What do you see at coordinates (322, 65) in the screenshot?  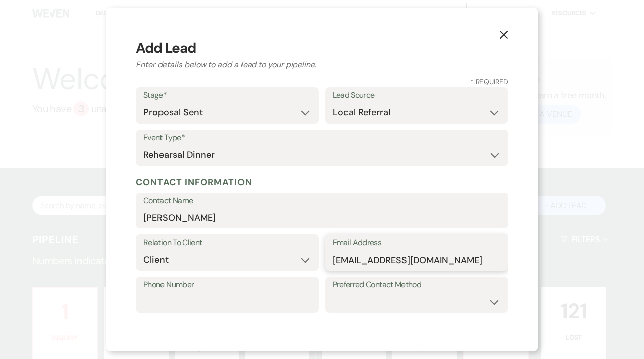 I see `h2: Enter details below to add a lead to your pipeline.` at bounding box center [322, 65].